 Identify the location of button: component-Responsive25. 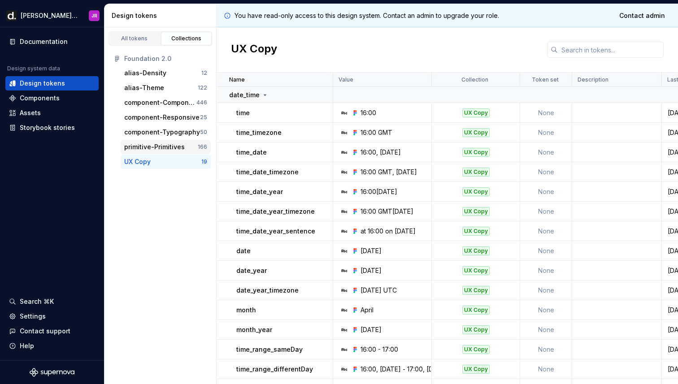
(165, 117).